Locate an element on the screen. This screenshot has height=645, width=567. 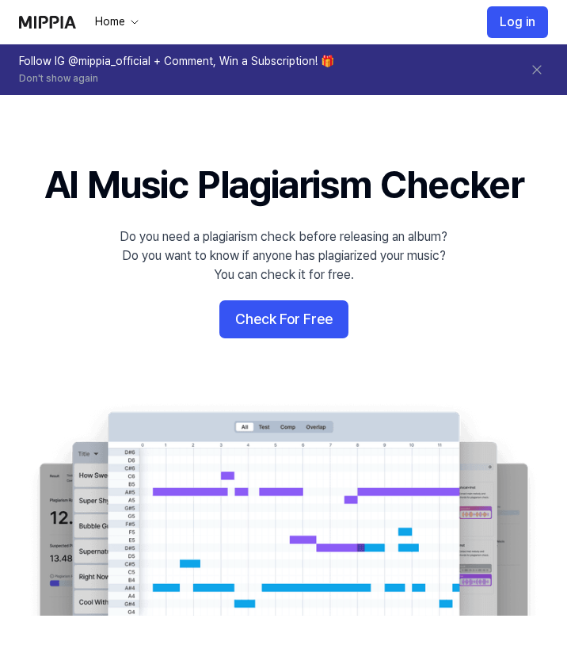
img: main Image is located at coordinates (284, 509).